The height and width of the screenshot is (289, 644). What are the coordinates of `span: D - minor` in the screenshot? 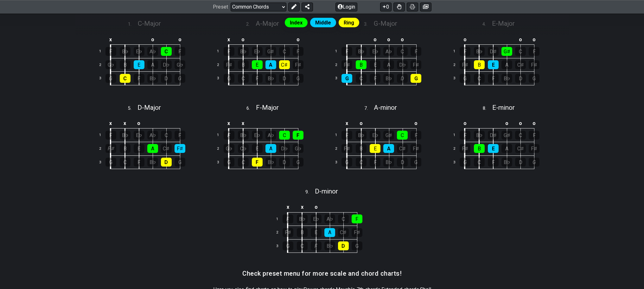 It's located at (326, 191).